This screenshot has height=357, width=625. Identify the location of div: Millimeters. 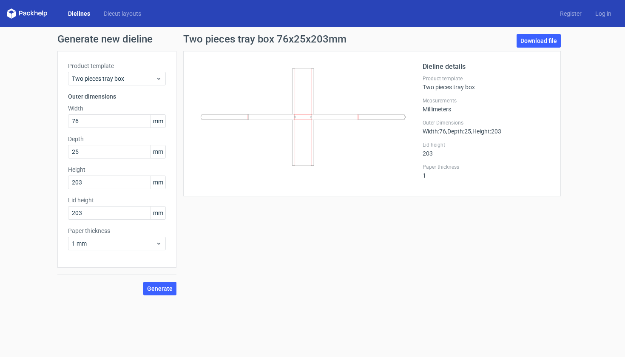
(487, 105).